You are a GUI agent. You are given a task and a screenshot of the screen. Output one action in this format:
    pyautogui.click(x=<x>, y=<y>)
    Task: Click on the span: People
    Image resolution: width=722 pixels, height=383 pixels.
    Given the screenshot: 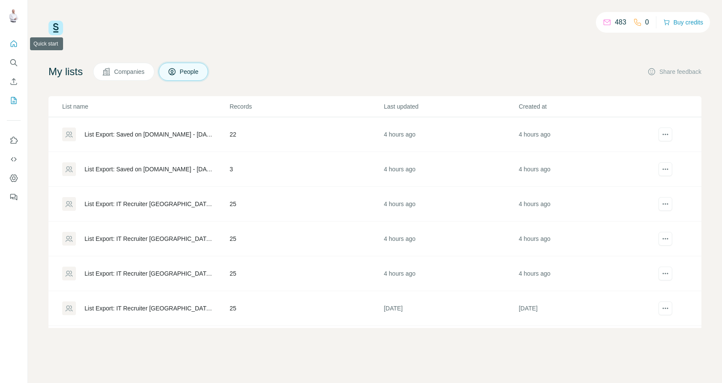 What is the action you would take?
    pyautogui.click(x=190, y=72)
    